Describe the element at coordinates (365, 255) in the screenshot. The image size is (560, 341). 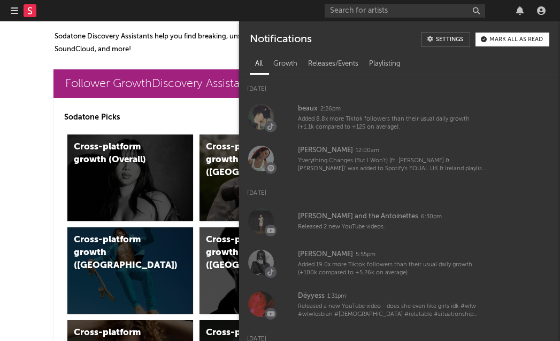
I see `div: 5:55pm` at that location.